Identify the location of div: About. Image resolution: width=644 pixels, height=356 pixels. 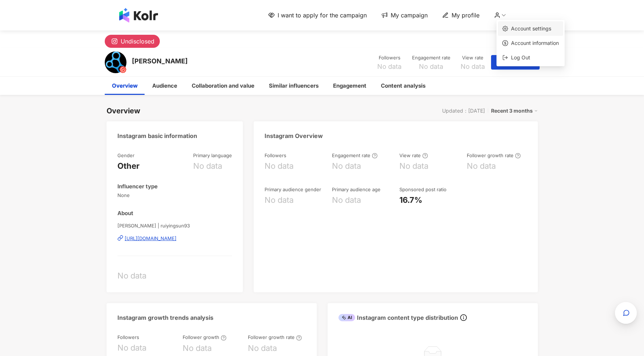
(126, 213).